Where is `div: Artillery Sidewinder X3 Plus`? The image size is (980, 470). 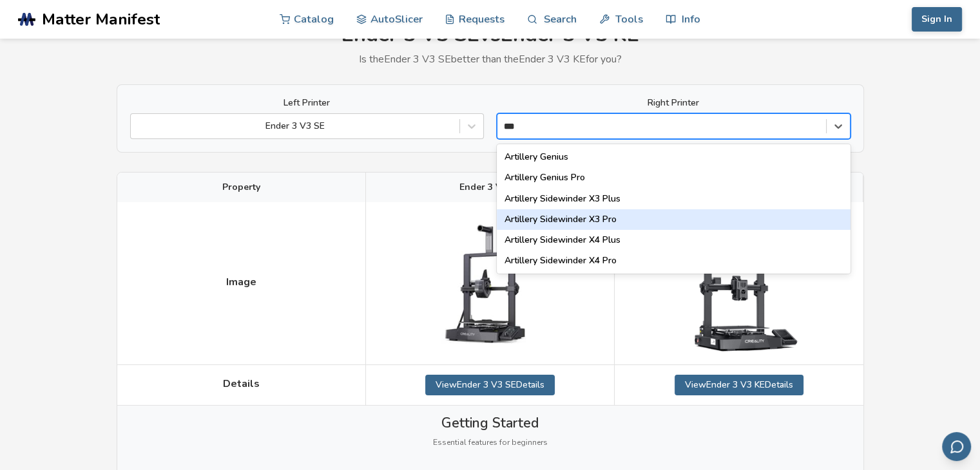 div: Artillery Sidewinder X3 Plus is located at coordinates (674, 199).